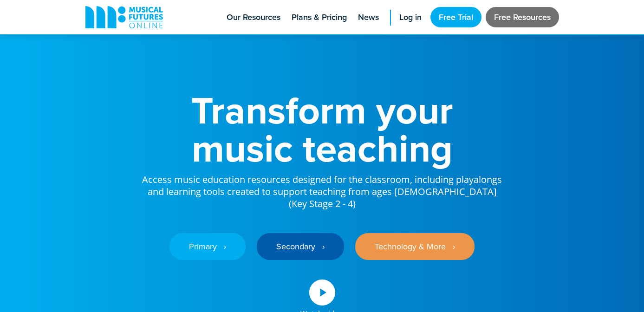  What do you see at coordinates (322, 129) in the screenshot?
I see `h1: Transform your music teaching` at bounding box center [322, 129].